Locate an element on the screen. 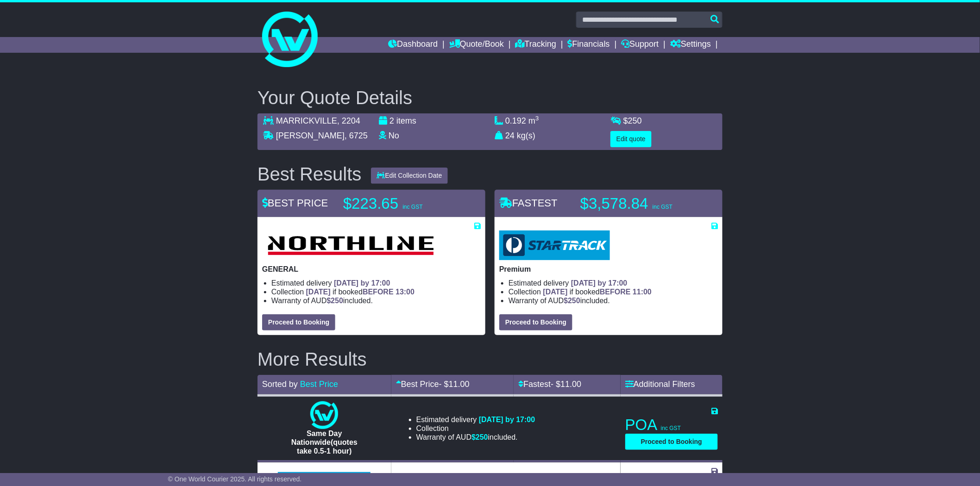  p: $223.65 is located at coordinates (401, 204).